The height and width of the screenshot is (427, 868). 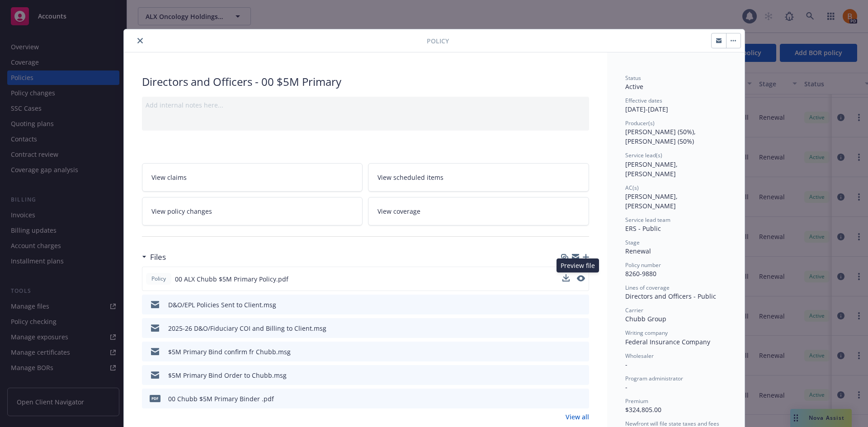 I want to click on div: Preview file, so click(x=578, y=265).